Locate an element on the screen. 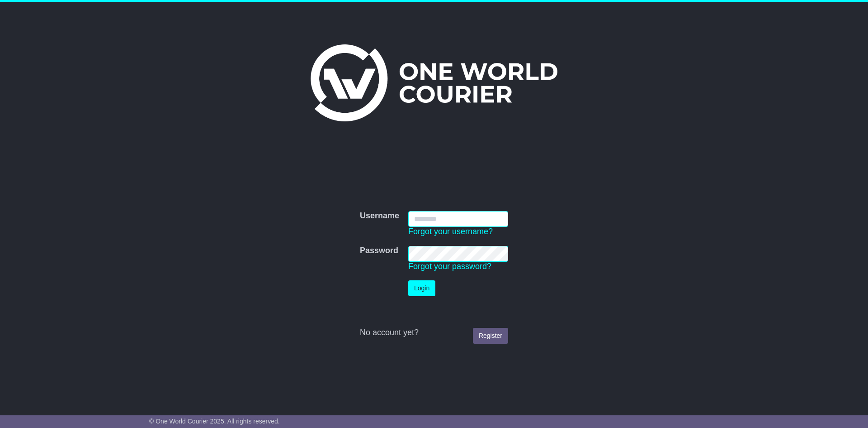 This screenshot has height=428, width=868. label: Username is located at coordinates (379, 216).